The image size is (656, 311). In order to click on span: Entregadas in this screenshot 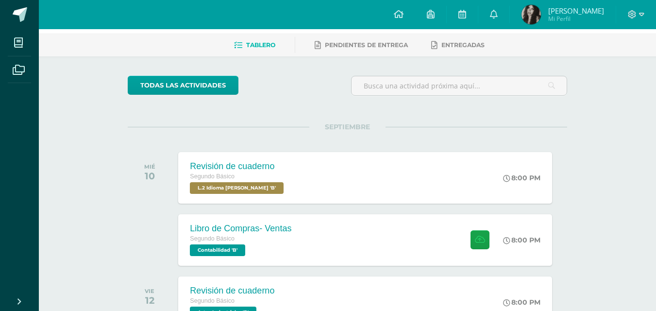, I will do `click(463, 45)`.